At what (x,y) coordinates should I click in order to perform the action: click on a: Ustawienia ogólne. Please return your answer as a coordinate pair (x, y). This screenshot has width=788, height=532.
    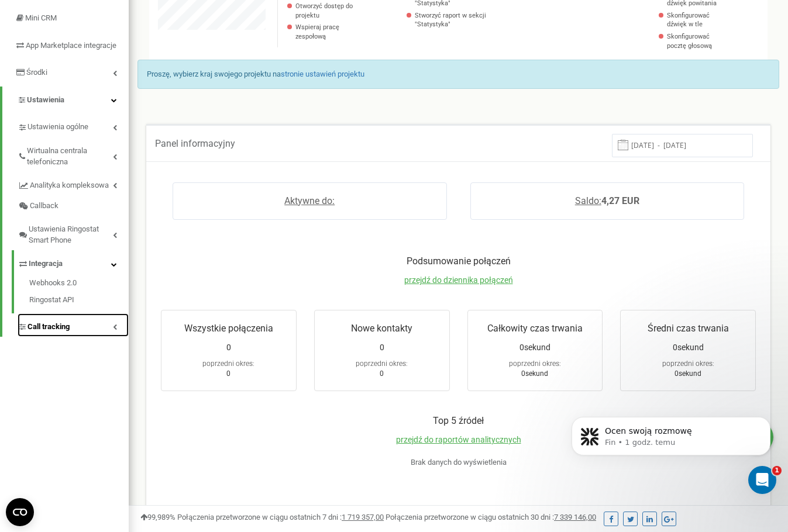
    Looking at the image, I should click on (73, 125).